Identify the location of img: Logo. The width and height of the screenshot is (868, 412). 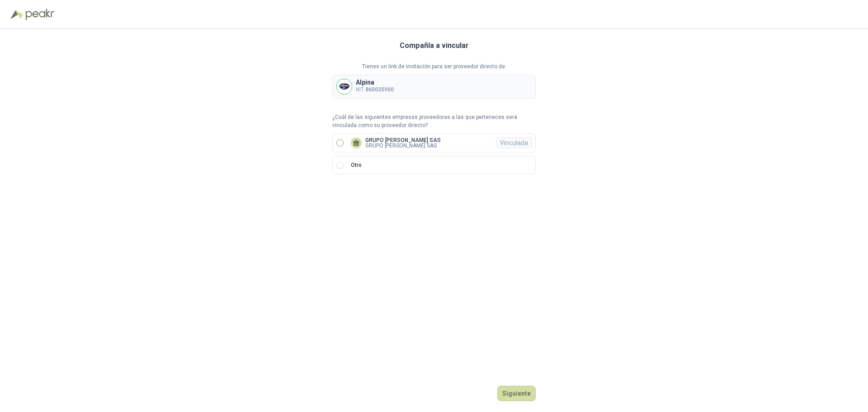
(18, 15).